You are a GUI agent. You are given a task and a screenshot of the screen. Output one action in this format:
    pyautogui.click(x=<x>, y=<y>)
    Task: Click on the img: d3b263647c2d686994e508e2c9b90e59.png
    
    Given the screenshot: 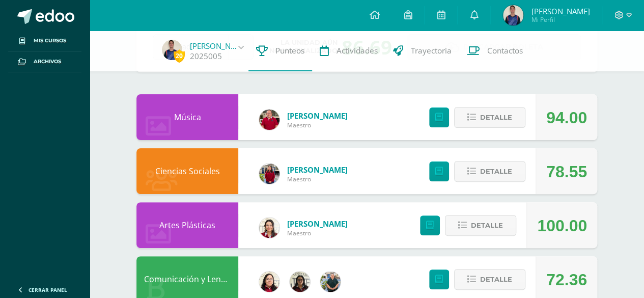 What is the action you would take?
    pyautogui.click(x=330, y=282)
    